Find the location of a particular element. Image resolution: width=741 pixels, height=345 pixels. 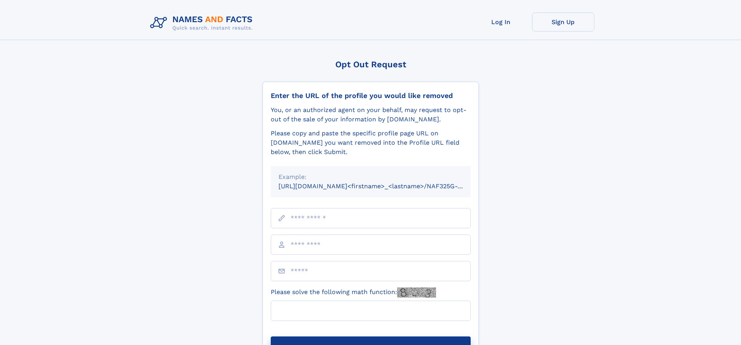

a: Sign Up is located at coordinates (563, 22).